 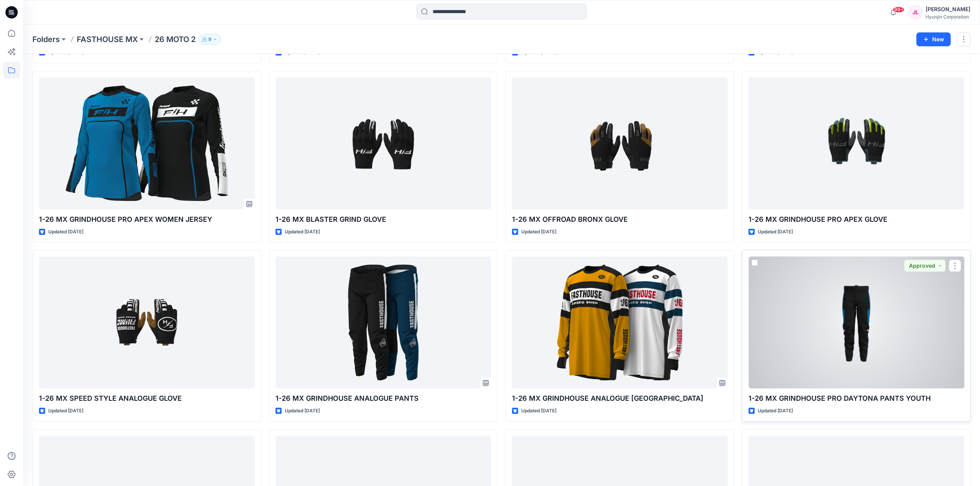 What do you see at coordinates (619, 220) in the screenshot?
I see `p: 1-26 MX OFFROAD BRONX GLOVE` at bounding box center [619, 220].